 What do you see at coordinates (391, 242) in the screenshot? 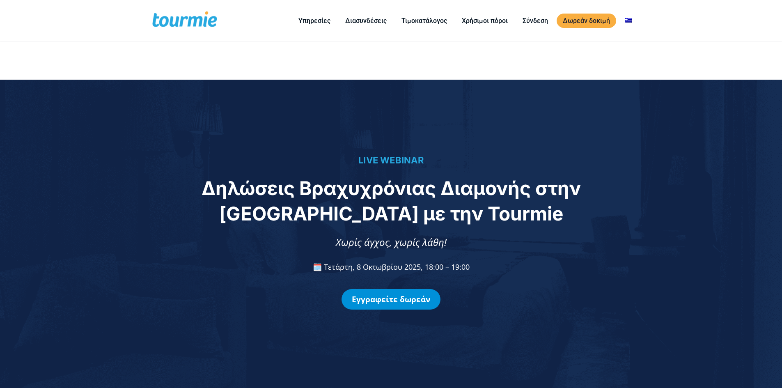
I see `span: Χωρίς άγχος, χωρίς λάθη!` at bounding box center [391, 242].